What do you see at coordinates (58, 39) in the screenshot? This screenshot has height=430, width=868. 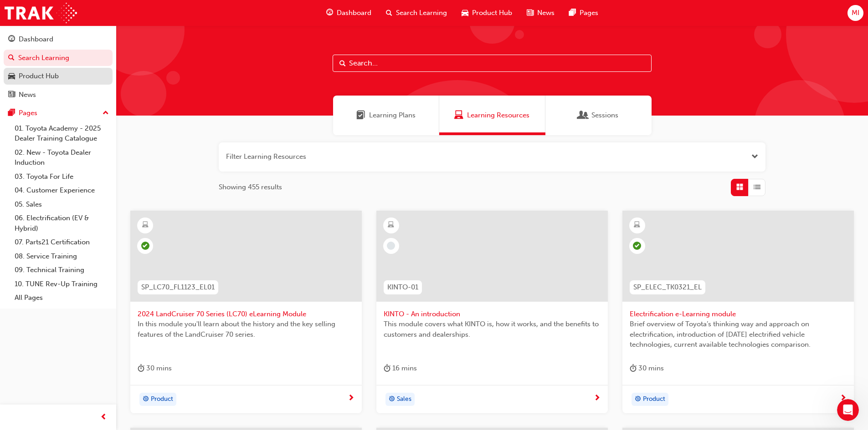 I see `a: Dashboard` at bounding box center [58, 39].